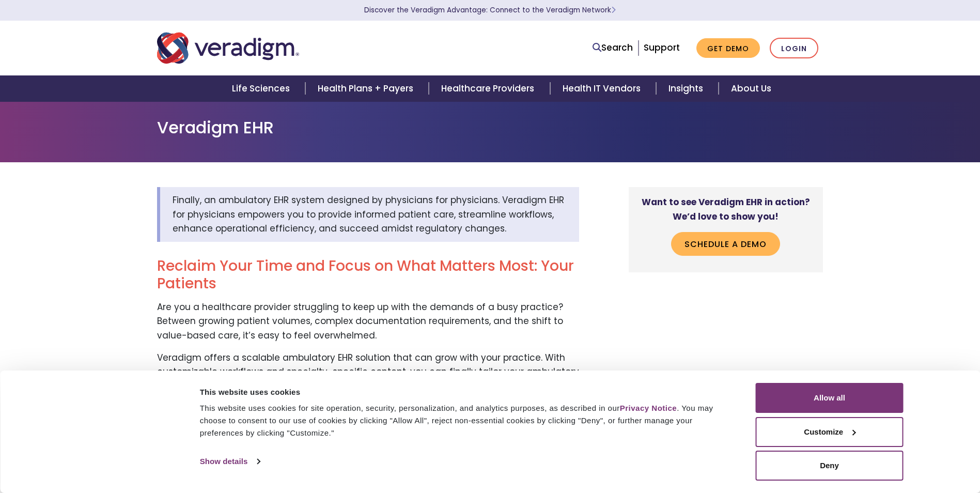 This screenshot has height=493, width=980. Describe the element at coordinates (648, 408) in the screenshot. I see `a: Privacy Notice` at that location.